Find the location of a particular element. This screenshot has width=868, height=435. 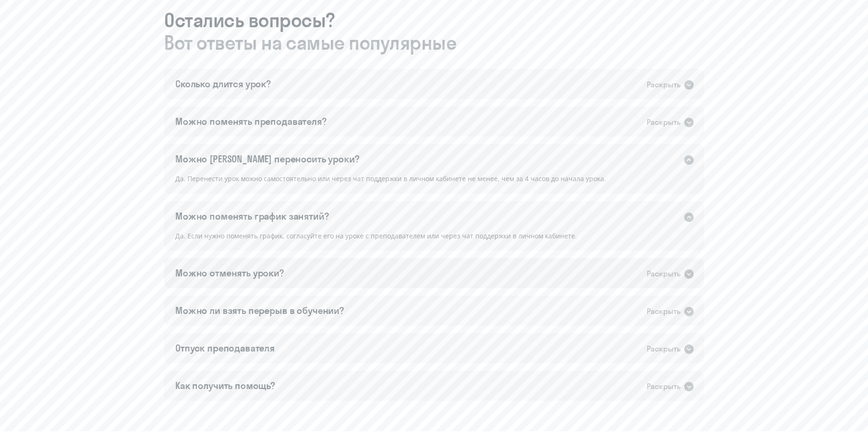

h3: Остались вопросы? is located at coordinates (434, 31).